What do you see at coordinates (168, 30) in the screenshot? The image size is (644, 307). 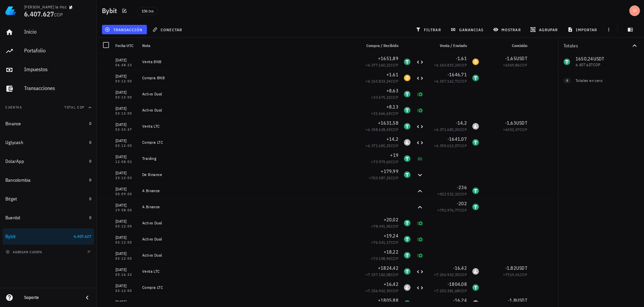 I see `span: conectar` at bounding box center [168, 30].